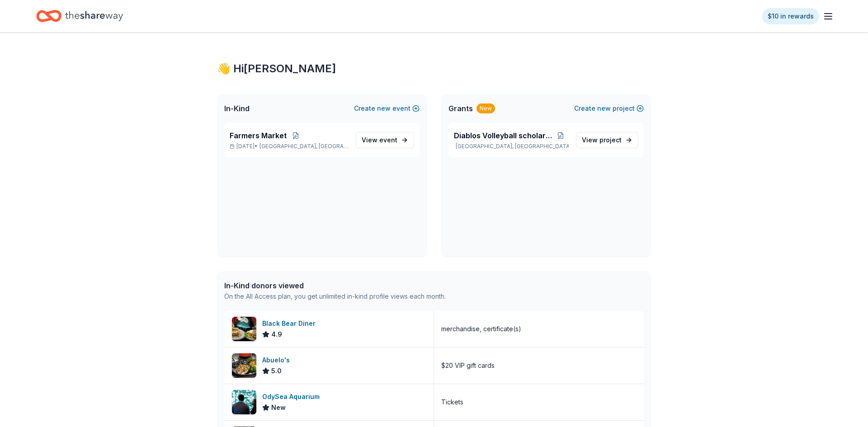 The height and width of the screenshot is (427, 868). What do you see at coordinates (79, 16) in the screenshot?
I see `a: Home` at bounding box center [79, 16].